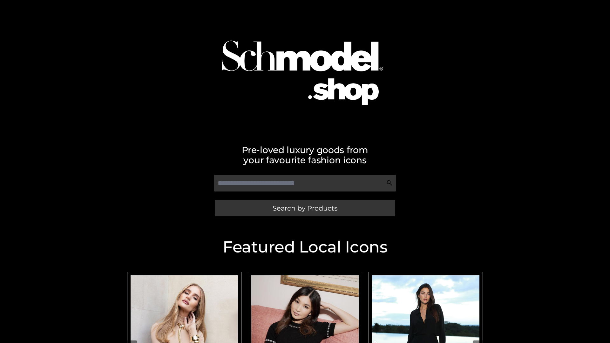 This screenshot has height=343, width=610. What do you see at coordinates (389, 183) in the screenshot?
I see `img: Search Icon` at bounding box center [389, 183].